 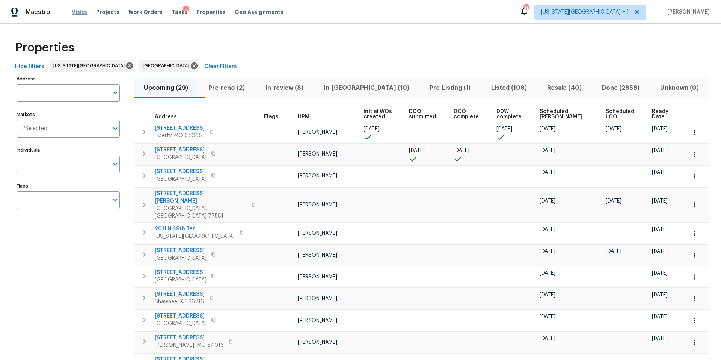 What do you see at coordinates (108, 12) in the screenshot?
I see `span: Projects` at bounding box center [108, 12].